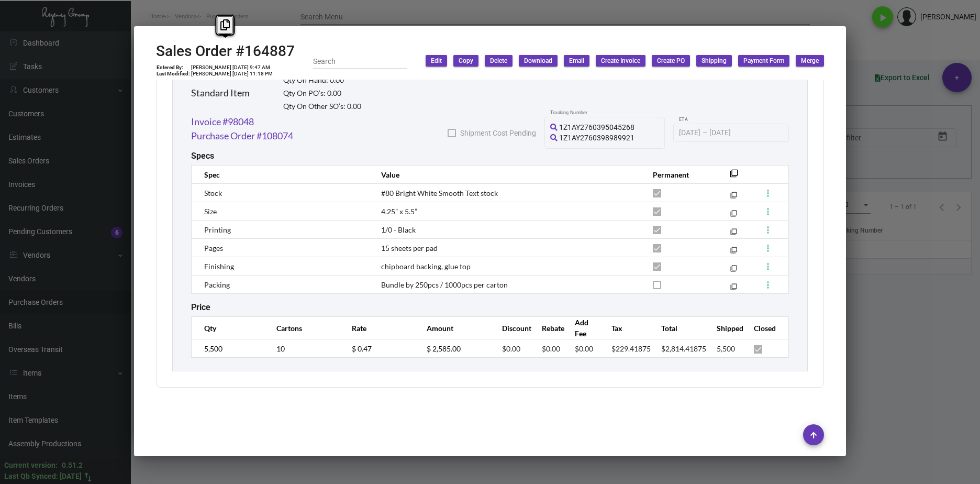 The width and height of the screenshot is (980, 484). Describe the element at coordinates (726, 348) in the screenshot. I see `span: 5,500` at that location.